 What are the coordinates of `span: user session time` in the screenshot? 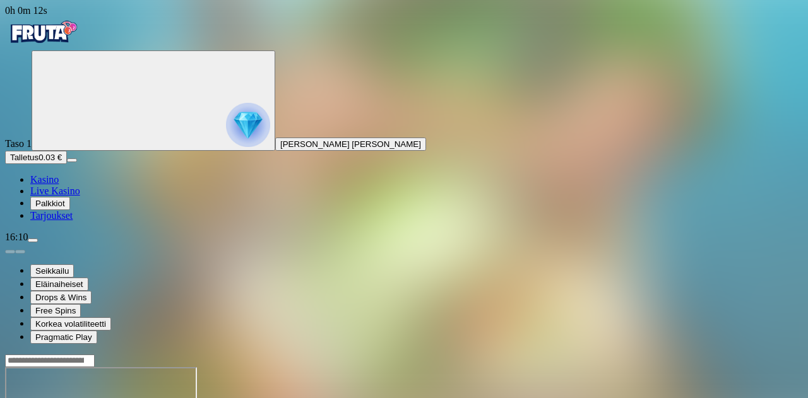 It's located at (26, 10).